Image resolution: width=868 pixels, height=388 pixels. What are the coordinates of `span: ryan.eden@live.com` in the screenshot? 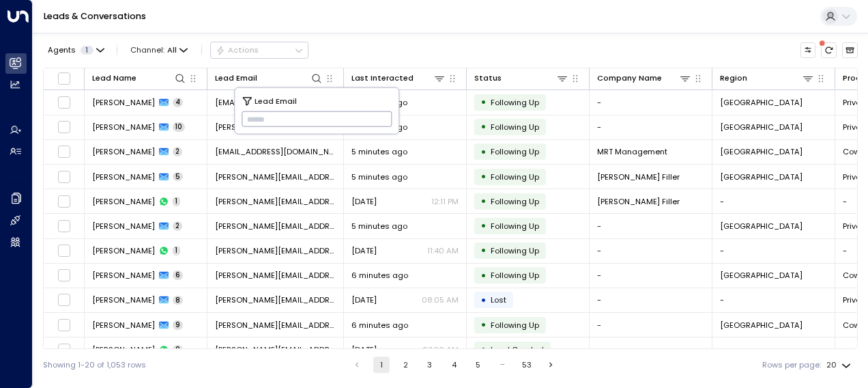 It's located at (275, 349).